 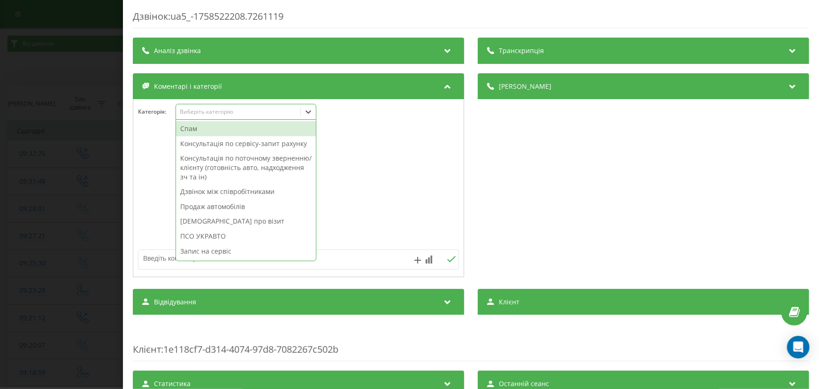 What do you see at coordinates (799, 347) in the screenshot?
I see `div: Open Intercom Messenger` at bounding box center [799, 347].